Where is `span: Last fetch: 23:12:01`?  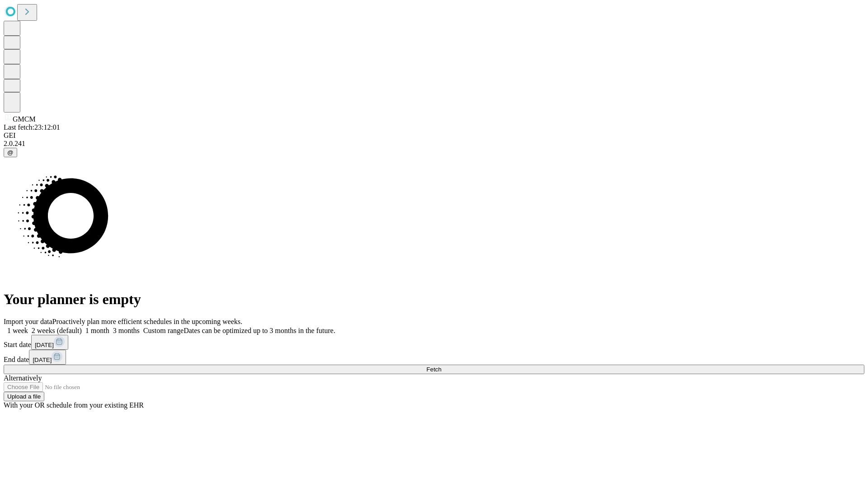
span: Last fetch: 23:12:01 is located at coordinates (32, 127).